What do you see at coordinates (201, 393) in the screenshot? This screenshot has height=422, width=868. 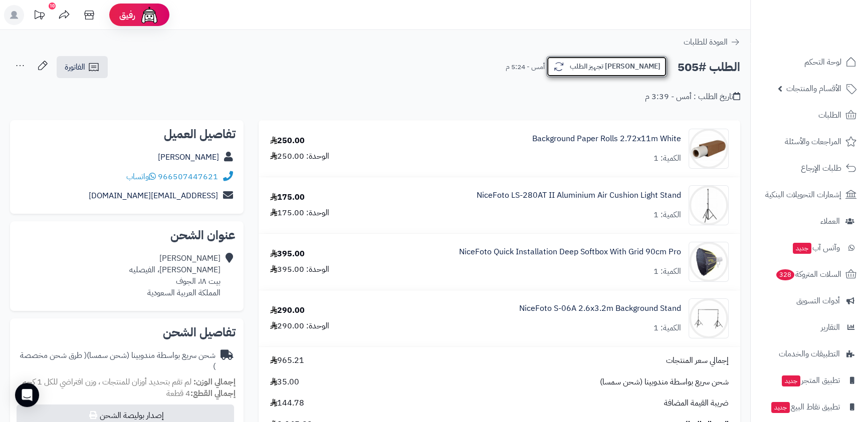 I see `small: 4 قطعة` at bounding box center [201, 393].